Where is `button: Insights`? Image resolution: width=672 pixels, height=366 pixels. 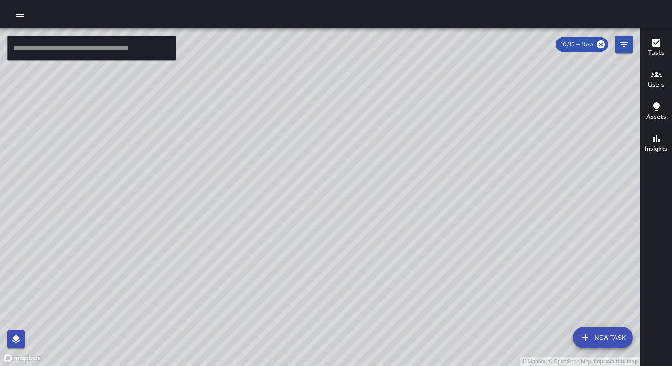
button: Insights is located at coordinates (656, 144).